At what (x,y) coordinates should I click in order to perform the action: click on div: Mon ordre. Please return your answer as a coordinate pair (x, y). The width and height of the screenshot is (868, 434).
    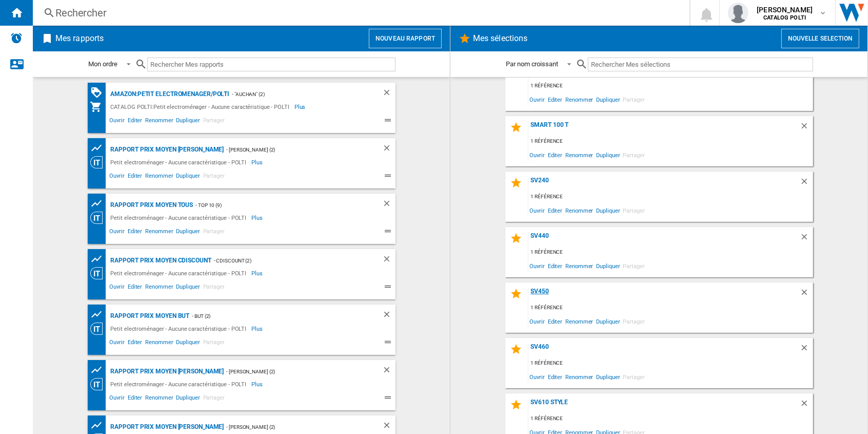
    Looking at the image, I should click on (103, 64).